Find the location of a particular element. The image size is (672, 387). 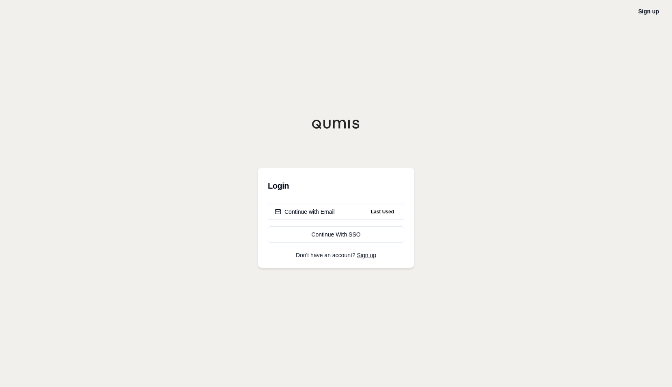

p: Don't have an account? is located at coordinates (336, 255).